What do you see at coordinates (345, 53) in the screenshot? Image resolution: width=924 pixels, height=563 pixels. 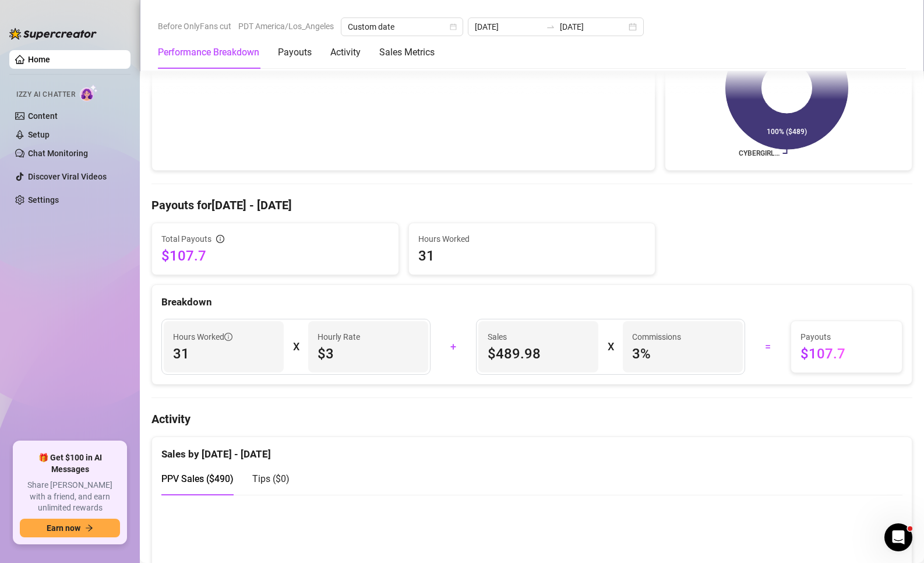 I see `div: Activity` at bounding box center [345, 53].